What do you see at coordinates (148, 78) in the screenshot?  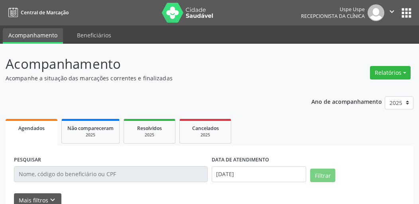 I see `p: Acompanhe a situação das marcações correntes e finalizadas` at bounding box center [148, 78].